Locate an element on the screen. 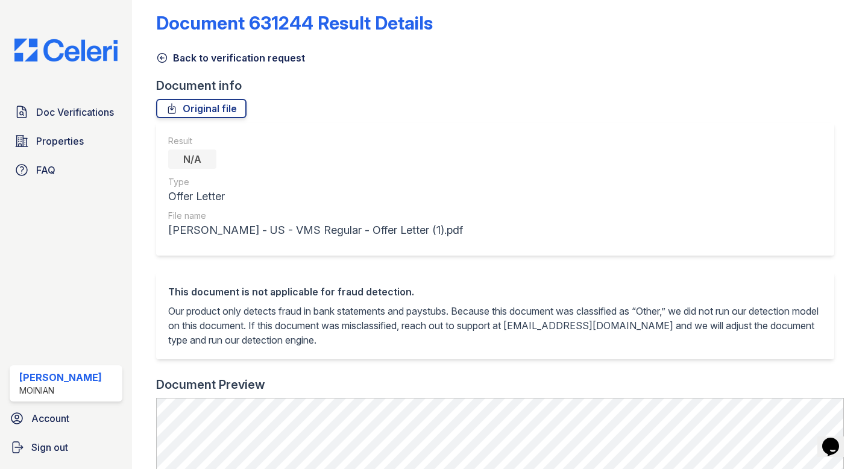 Image resolution: width=868 pixels, height=469 pixels. a: FAQ is located at coordinates (66, 170).